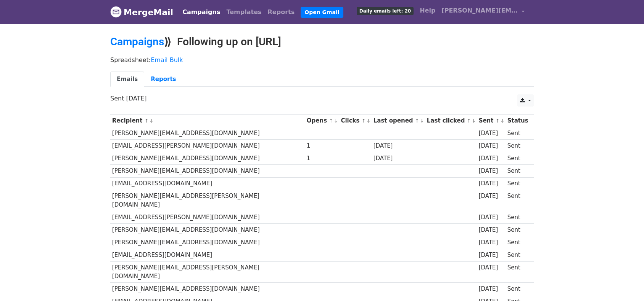 The width and height of the screenshot is (644, 301). I want to click on a: MergeMail, so click(142, 12).